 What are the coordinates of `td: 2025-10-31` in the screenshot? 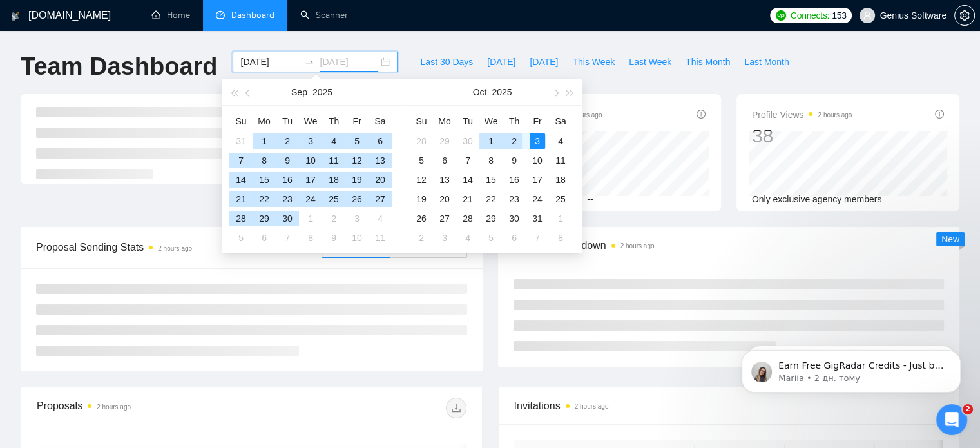 It's located at (537, 218).